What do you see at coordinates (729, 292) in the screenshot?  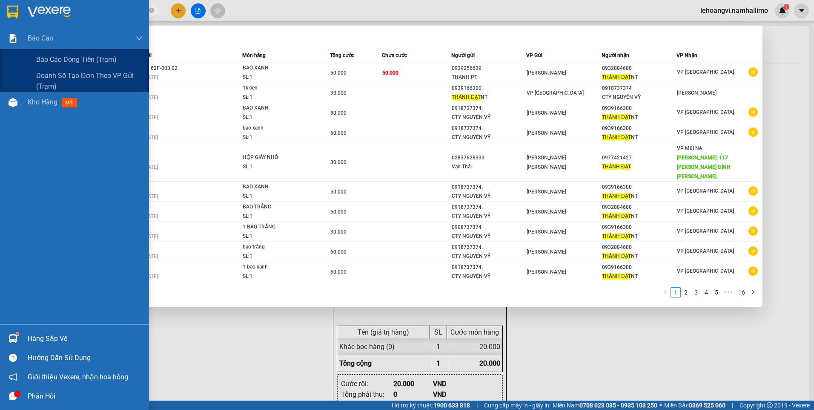 I see `li: Next 5 Pages` at bounding box center [729, 292].